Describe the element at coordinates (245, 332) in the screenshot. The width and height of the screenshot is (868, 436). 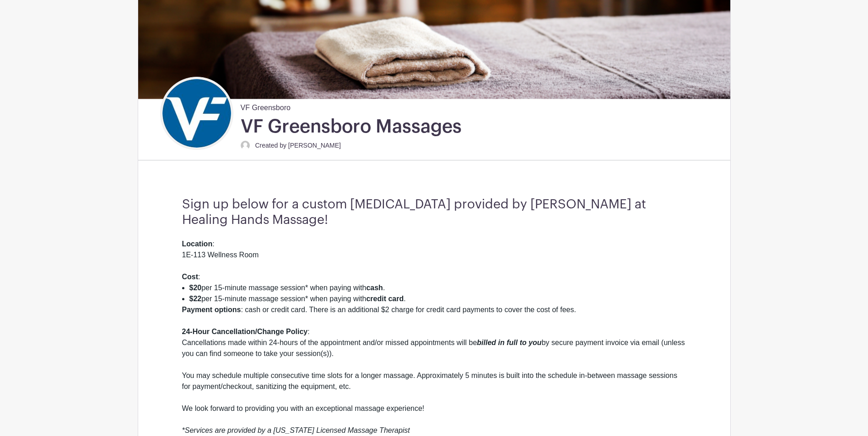
I see `strong: 24-Hour Cancellation/Change Policy` at that location.